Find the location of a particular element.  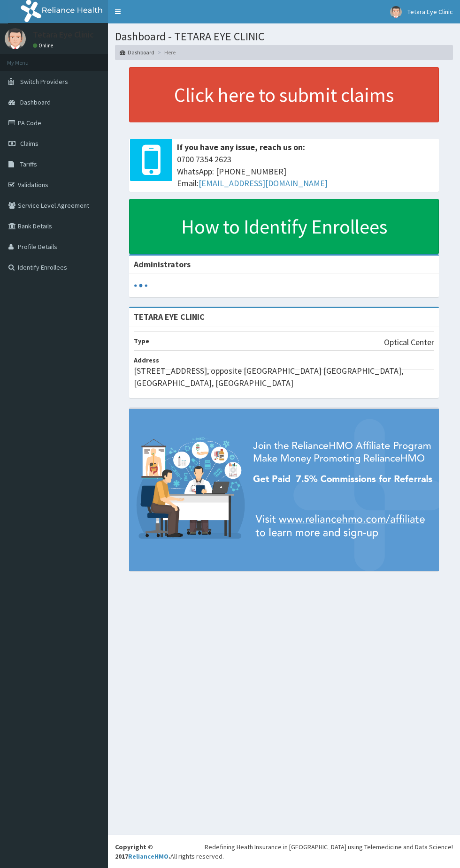

strong: Copyright © 2017 . is located at coordinates (143, 852).